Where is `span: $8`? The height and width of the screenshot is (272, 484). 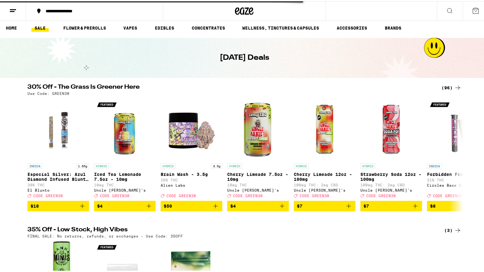
span: $8 is located at coordinates (433, 205).